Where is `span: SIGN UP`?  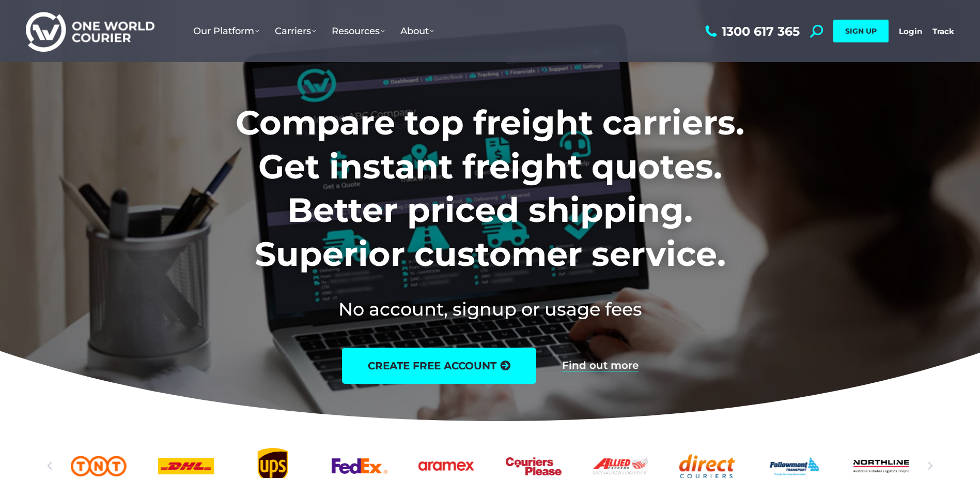 span: SIGN UP is located at coordinates (861, 31).